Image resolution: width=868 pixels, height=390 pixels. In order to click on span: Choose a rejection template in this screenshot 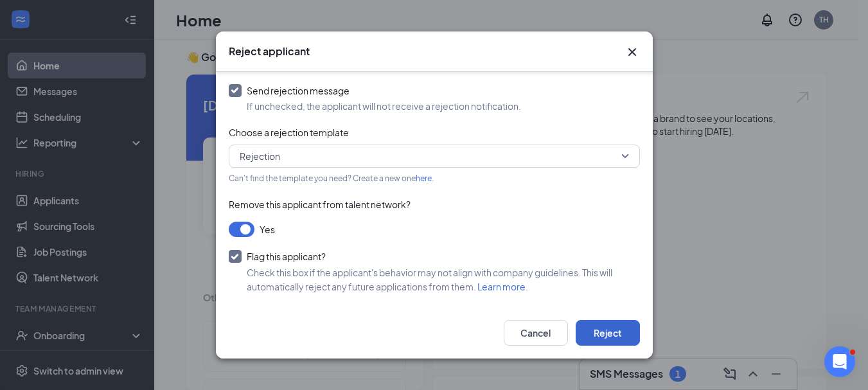, I will do `click(289, 132)`.